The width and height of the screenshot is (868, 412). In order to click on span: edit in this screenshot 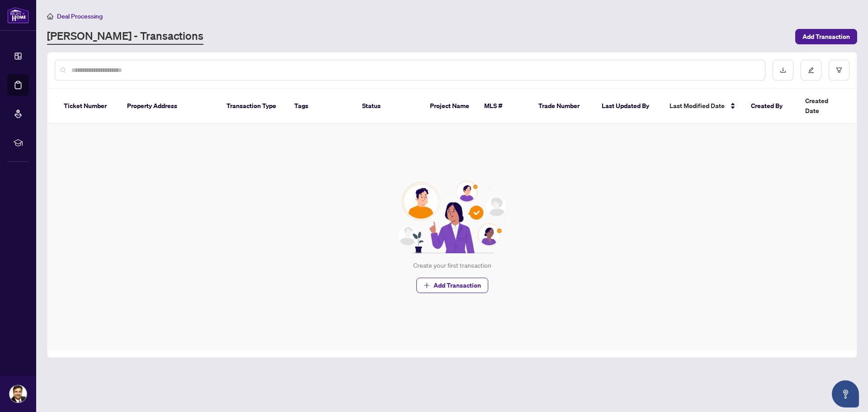, I will do `click(811, 70)`.